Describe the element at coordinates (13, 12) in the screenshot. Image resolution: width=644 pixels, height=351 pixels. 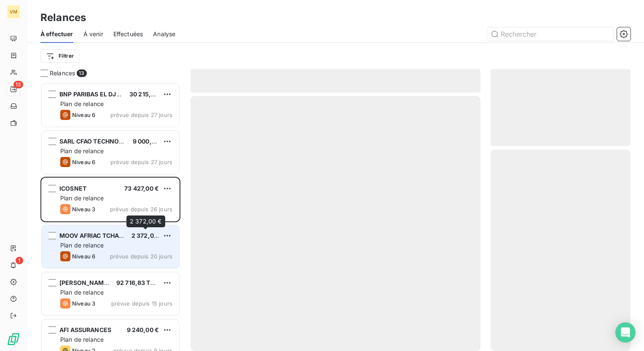
I see `div: VM` at that location.